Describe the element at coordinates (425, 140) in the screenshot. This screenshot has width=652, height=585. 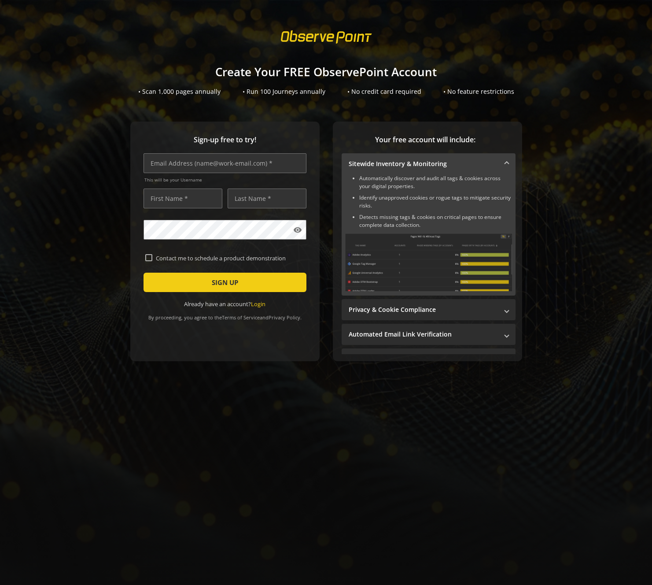
I see `span: Your free account will include:` at that location.